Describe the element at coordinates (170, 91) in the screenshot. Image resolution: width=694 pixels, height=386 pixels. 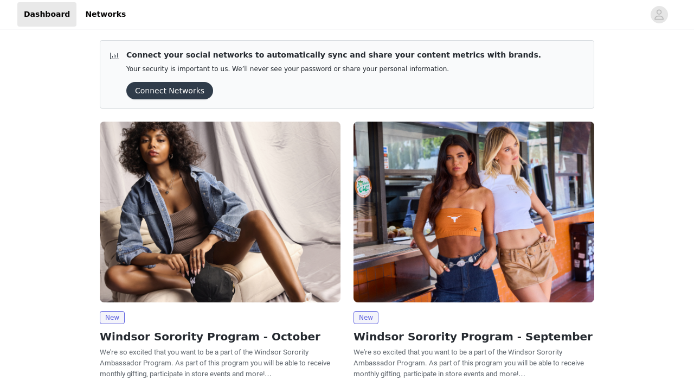
I see `button: Connect Networks` at that location.